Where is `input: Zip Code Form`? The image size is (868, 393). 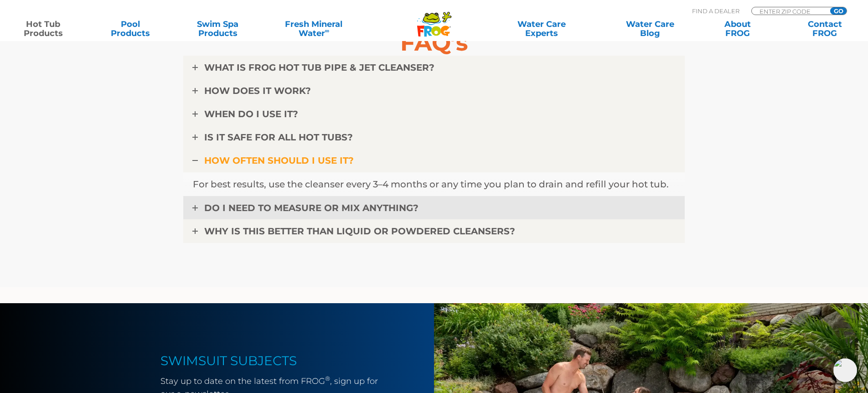 input: Zip Code Form is located at coordinates (789, 11).